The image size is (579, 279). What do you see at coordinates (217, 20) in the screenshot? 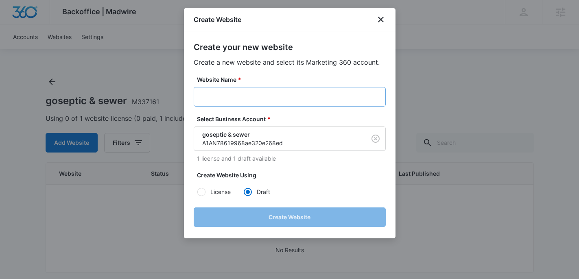
I see `h1: Create Website` at bounding box center [217, 20].